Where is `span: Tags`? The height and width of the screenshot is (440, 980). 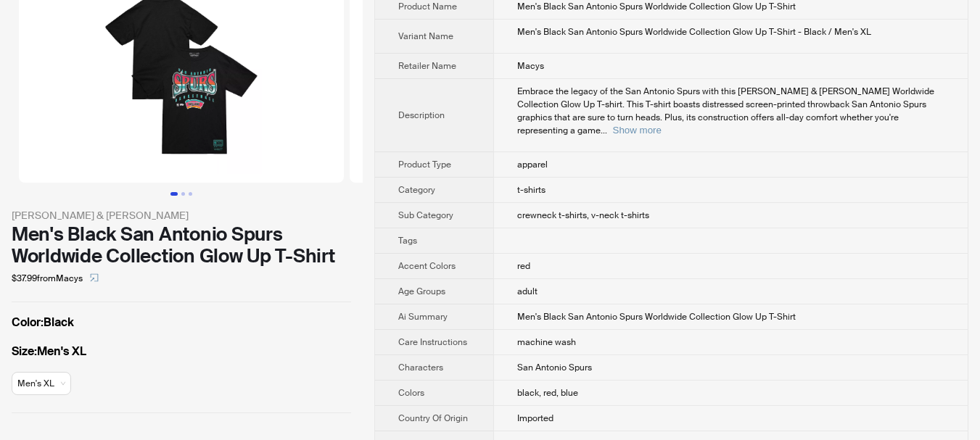
span: Tags is located at coordinates (408, 241).